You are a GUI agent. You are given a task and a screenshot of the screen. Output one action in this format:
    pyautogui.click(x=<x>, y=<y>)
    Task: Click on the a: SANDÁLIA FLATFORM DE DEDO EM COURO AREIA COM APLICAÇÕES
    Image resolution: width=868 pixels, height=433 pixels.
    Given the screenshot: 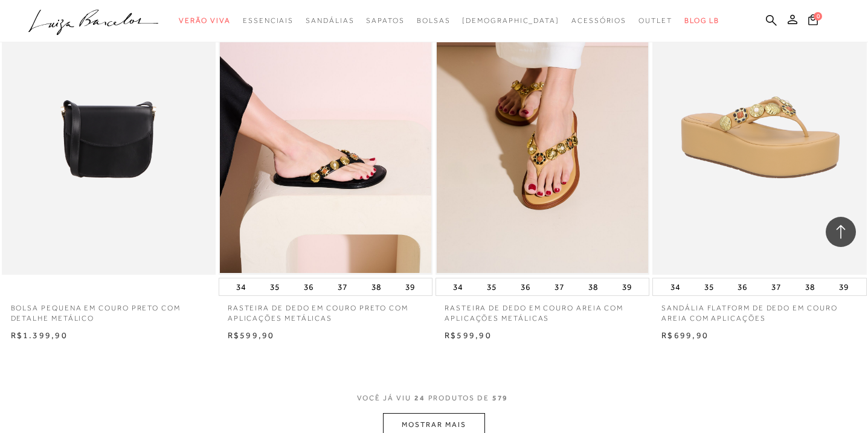 What is the action you would take?
    pyautogui.click(x=759, y=310)
    